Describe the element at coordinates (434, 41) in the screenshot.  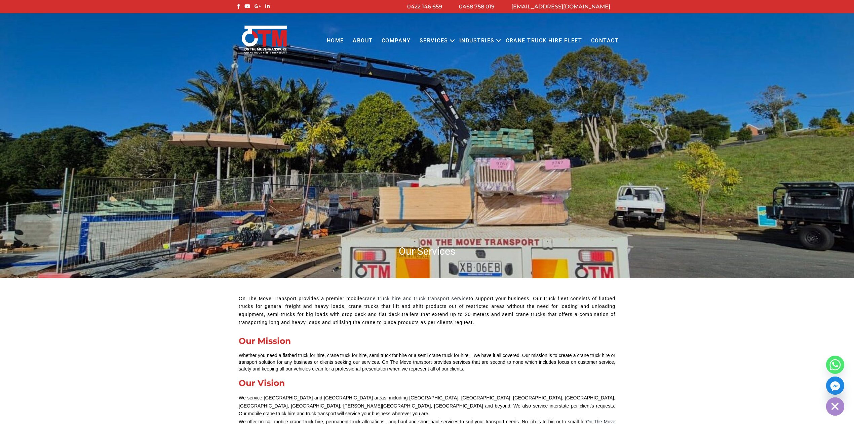
I see `a: Services` at that location.